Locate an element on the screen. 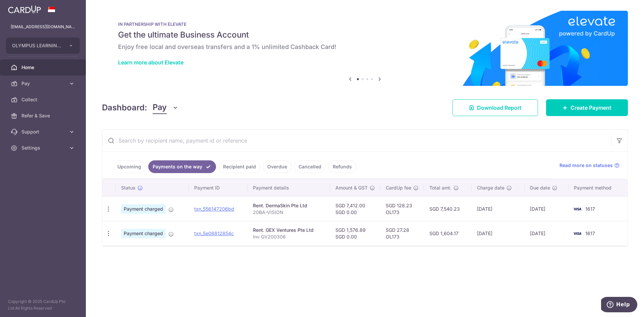 This screenshot has height=317, width=644. td: SGD 7,412.00 SGD 0.00 is located at coordinates (355, 209).